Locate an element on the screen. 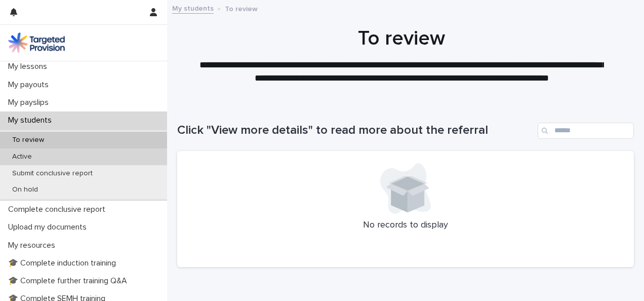 The image size is (644, 301). p: On hold is located at coordinates (25, 190).